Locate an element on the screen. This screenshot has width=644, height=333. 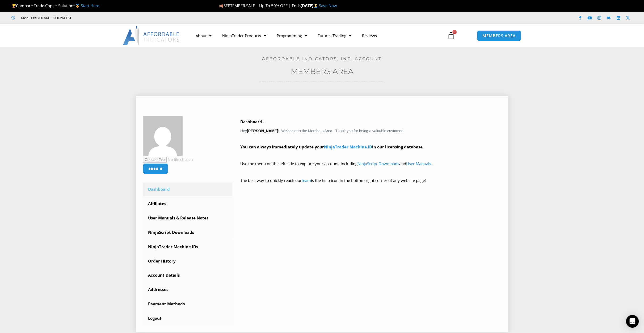
a: User Manuals is located at coordinates (419, 164).